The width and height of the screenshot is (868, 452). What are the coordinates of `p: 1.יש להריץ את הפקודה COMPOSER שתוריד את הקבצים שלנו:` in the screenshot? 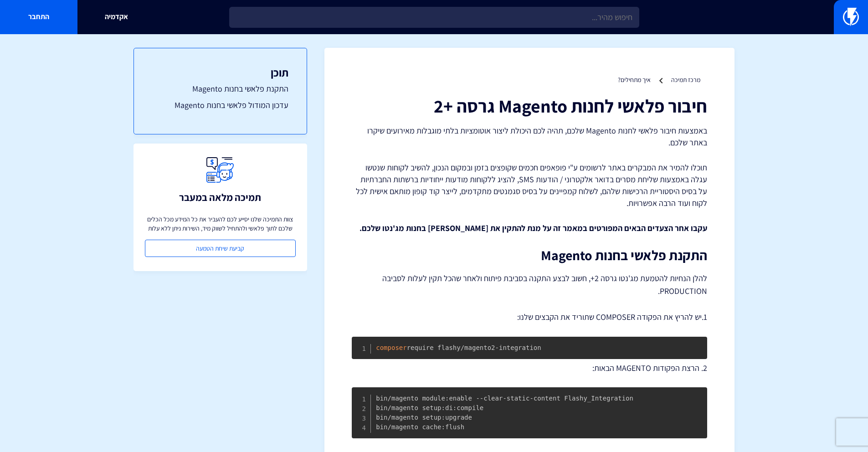 It's located at (530, 317).